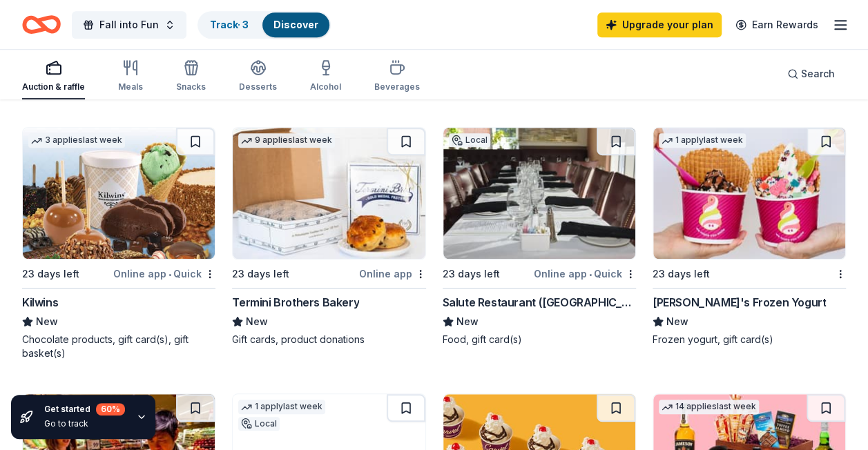  I want to click on img: Image for Termini Brothers Bakery, so click(328, 193).